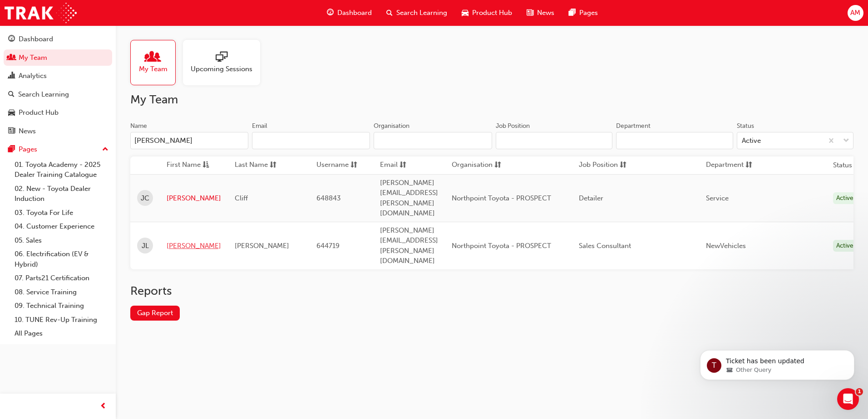 This screenshot has width=868, height=419. Describe the element at coordinates (725, 165) in the screenshot. I see `span: Department` at that location.